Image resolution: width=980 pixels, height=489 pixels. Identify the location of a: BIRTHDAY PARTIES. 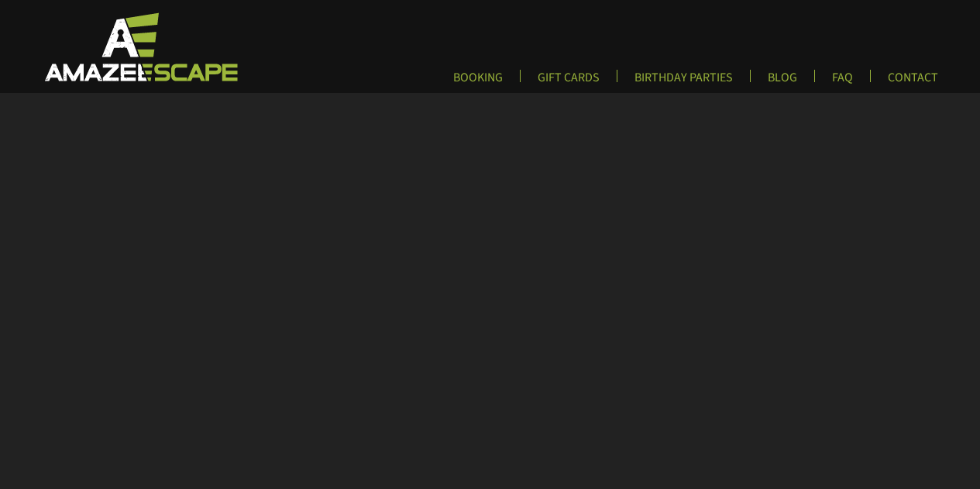
(683, 82).